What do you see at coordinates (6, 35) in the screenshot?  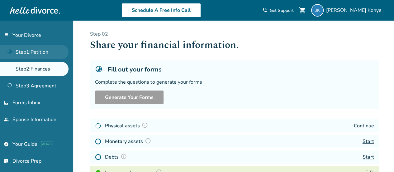 I see `span: flag_2` at bounding box center [6, 35].